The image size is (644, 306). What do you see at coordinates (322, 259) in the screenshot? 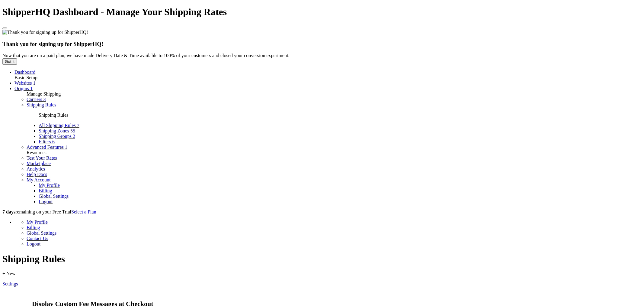
I see `h1: Shipping Rules` at bounding box center [322, 259].